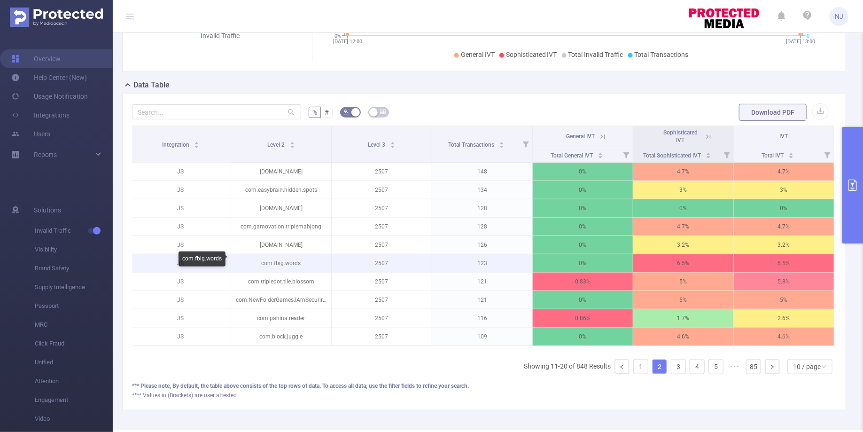  I want to click on a: Usage Notification, so click(49, 96).